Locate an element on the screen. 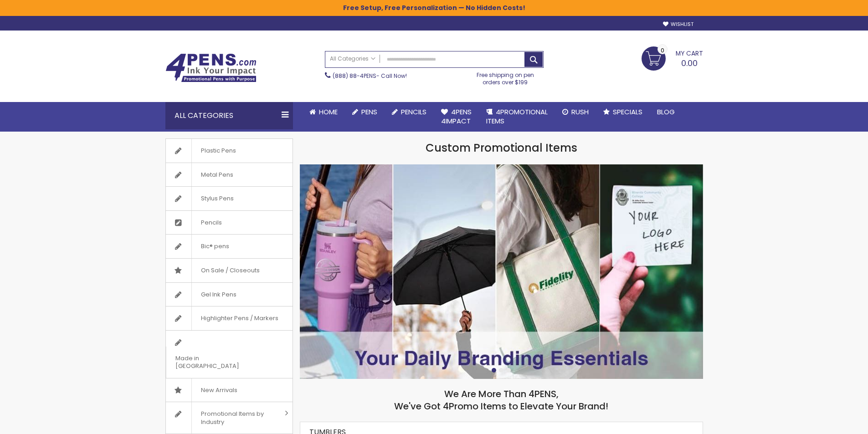  a: Metal Pens is located at coordinates (229, 175).